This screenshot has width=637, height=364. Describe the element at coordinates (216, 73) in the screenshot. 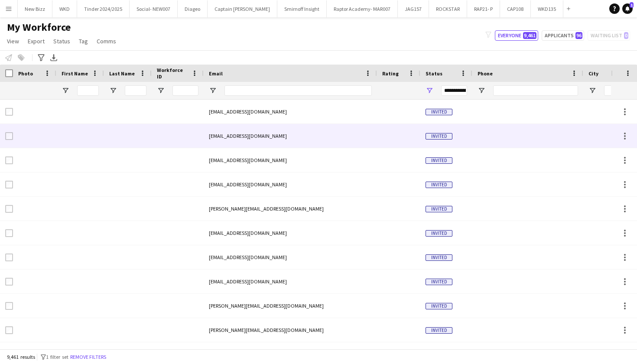

I see `span: Email` at that location.